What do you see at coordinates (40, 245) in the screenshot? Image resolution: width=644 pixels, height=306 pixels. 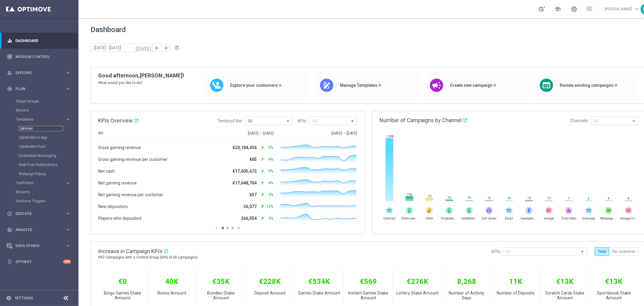 I see `span: Data Studio` at bounding box center [40, 245].